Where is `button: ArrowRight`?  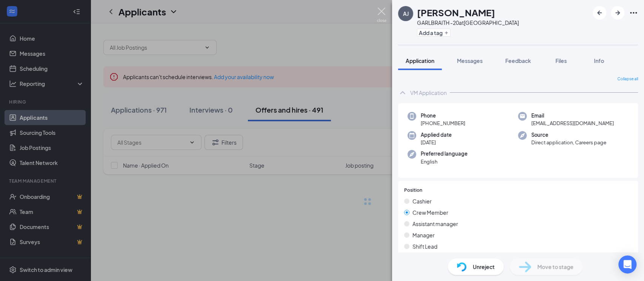
button: ArrowRight is located at coordinates (617, 13).